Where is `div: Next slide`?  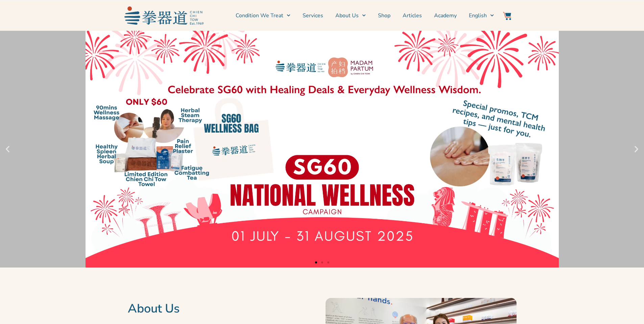
div: Next slide is located at coordinates (636, 149).